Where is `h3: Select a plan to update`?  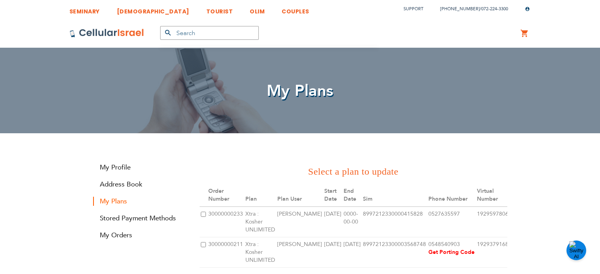
h3: Select a plan to update is located at coordinates (354, 172).